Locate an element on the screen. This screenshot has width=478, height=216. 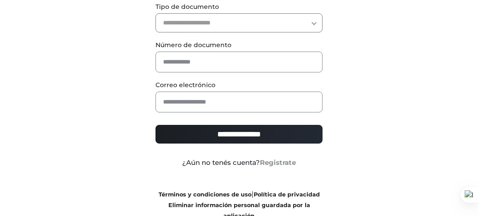
a: Política de privacidad is located at coordinates (287, 194).